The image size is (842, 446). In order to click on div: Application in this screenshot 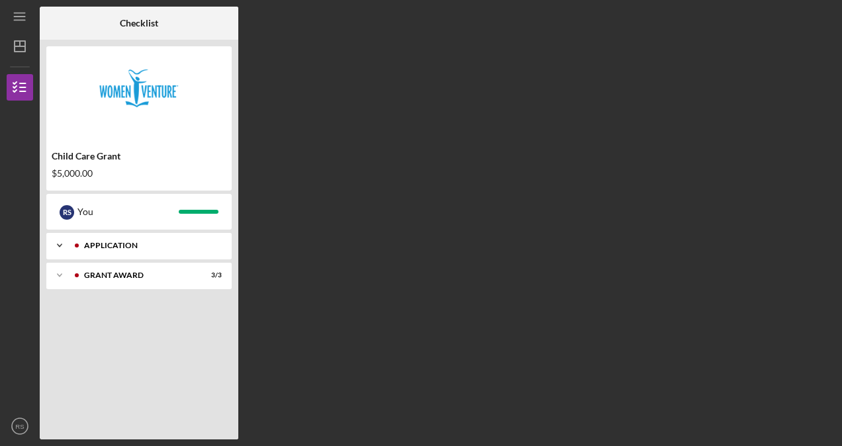, I will do `click(150, 245)`.